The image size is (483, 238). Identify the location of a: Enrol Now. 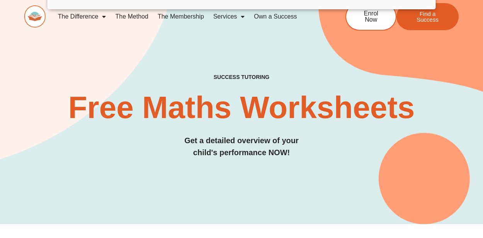
(371, 17).